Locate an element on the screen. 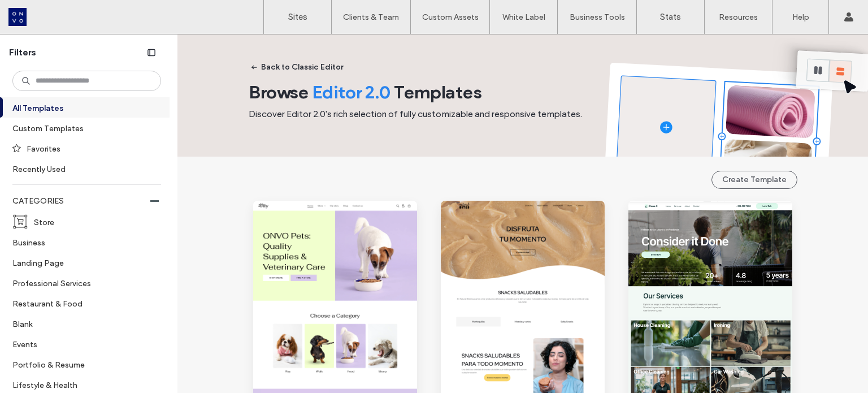 Image resolution: width=868 pixels, height=393 pixels. label: Resources is located at coordinates (738, 17).